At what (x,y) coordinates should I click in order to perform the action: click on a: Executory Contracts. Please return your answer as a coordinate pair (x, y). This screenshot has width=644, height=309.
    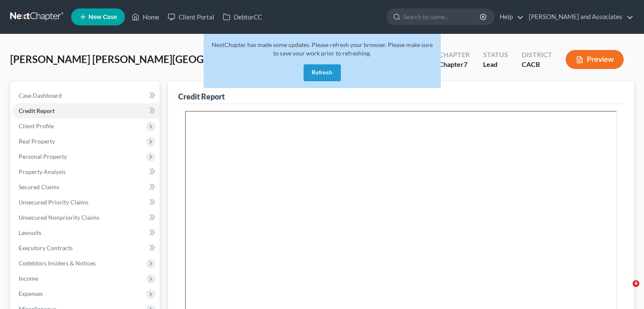
    Looking at the image, I should click on (86, 248).